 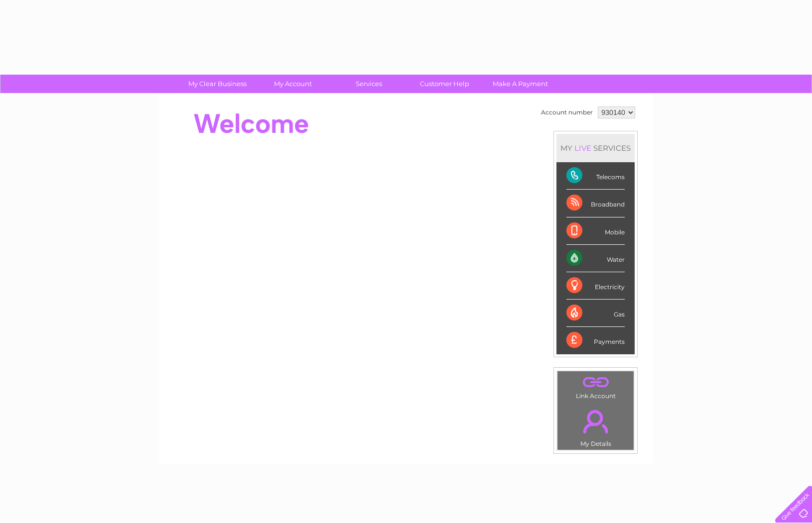 What do you see at coordinates (595, 176) in the screenshot?
I see `div: Telecoms` at bounding box center [595, 176].